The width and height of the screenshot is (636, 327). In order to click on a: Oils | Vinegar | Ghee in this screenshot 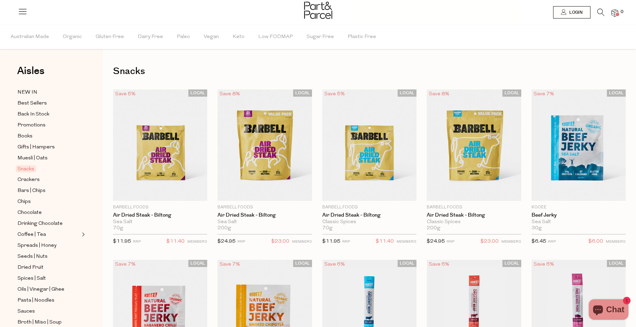, I will do `click(49, 289)`.